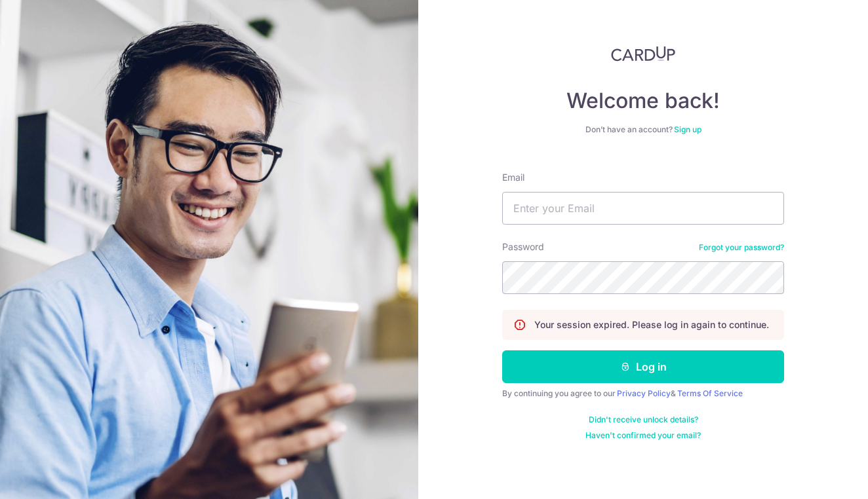 The width and height of the screenshot is (868, 499). Describe the element at coordinates (643, 208) in the screenshot. I see `input: Enter your Email` at that location.